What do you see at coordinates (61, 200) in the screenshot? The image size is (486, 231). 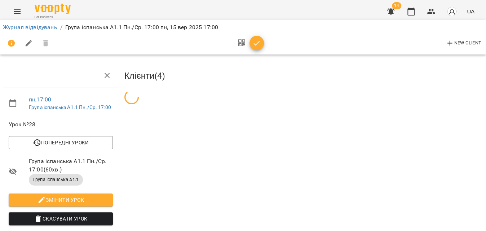 I see `button: Змінити урок` at bounding box center [61, 200].